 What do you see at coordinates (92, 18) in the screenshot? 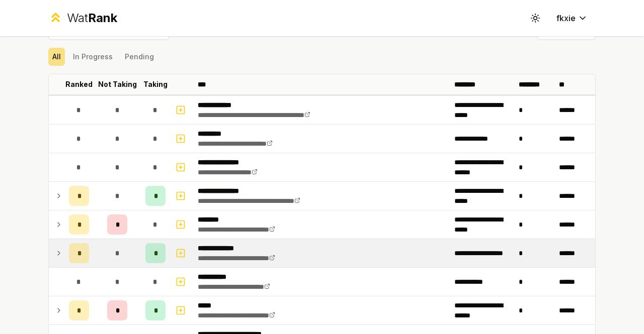
I see `div: Wat` at bounding box center [92, 18].